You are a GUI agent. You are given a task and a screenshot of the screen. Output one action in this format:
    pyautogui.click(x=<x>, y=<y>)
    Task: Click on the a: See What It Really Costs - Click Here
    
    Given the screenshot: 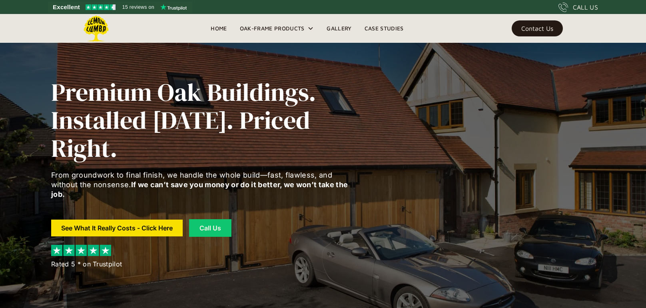 What is the action you would take?
    pyautogui.click(x=117, y=228)
    